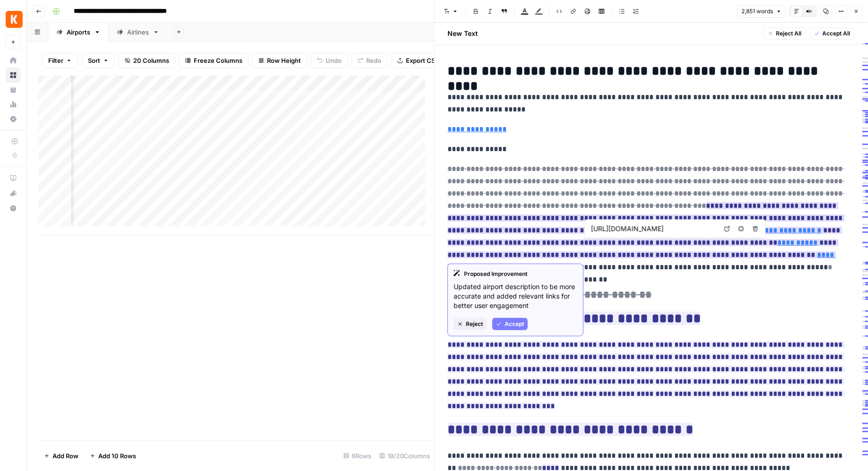 The width and height of the screenshot is (868, 471). I want to click on span: Accept, so click(514, 324).